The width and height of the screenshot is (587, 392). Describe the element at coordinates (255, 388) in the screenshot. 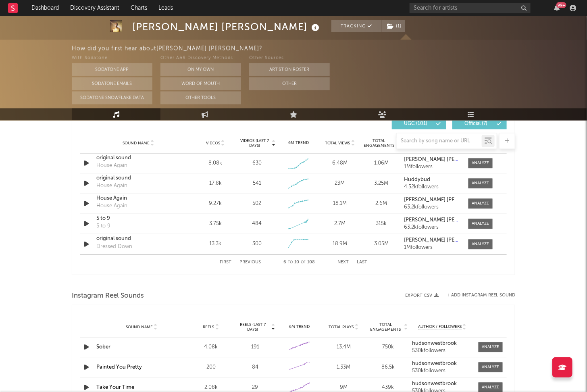

I see `div: 29` at that location.